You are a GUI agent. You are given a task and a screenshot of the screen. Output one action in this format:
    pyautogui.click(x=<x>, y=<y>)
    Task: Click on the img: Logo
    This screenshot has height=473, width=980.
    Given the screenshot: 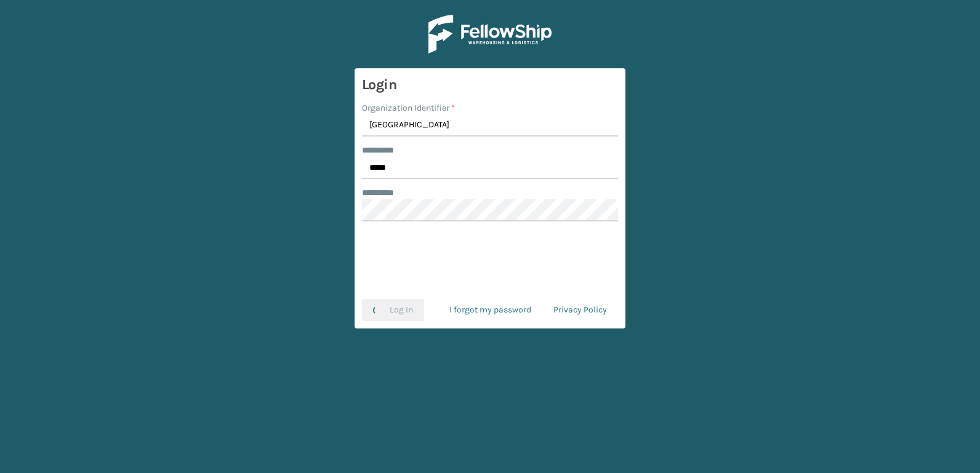 What is the action you would take?
    pyautogui.click(x=490, y=34)
    